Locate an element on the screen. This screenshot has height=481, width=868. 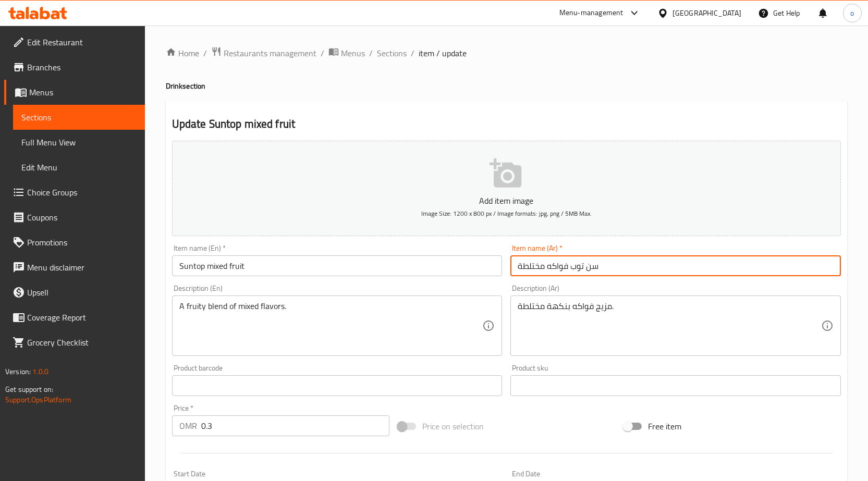
h2: Update Suntop mixed fruit is located at coordinates (507, 124).